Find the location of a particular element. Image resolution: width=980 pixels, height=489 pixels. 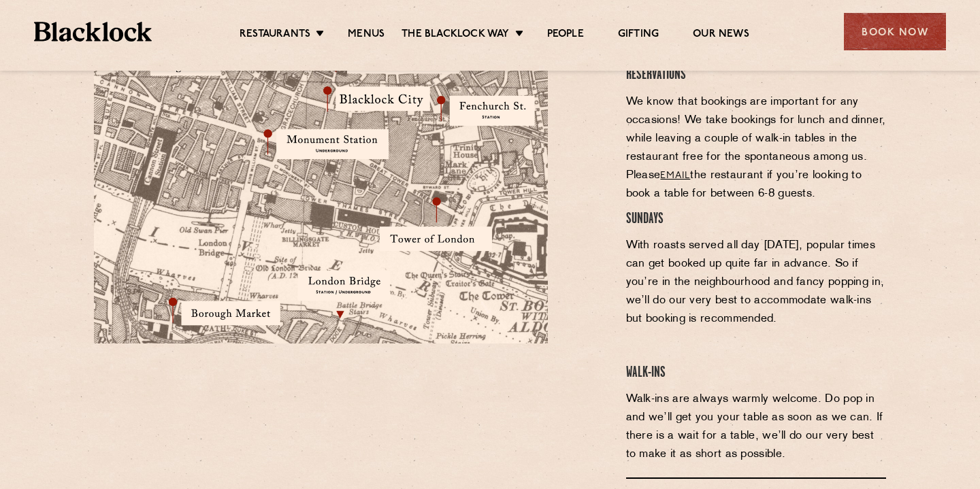

a: The Blacklock Way is located at coordinates (455, 36).